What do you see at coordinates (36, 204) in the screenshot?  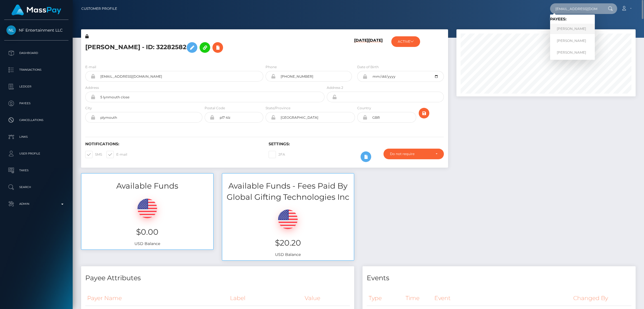 I see `p: Admin` at bounding box center [36, 204].